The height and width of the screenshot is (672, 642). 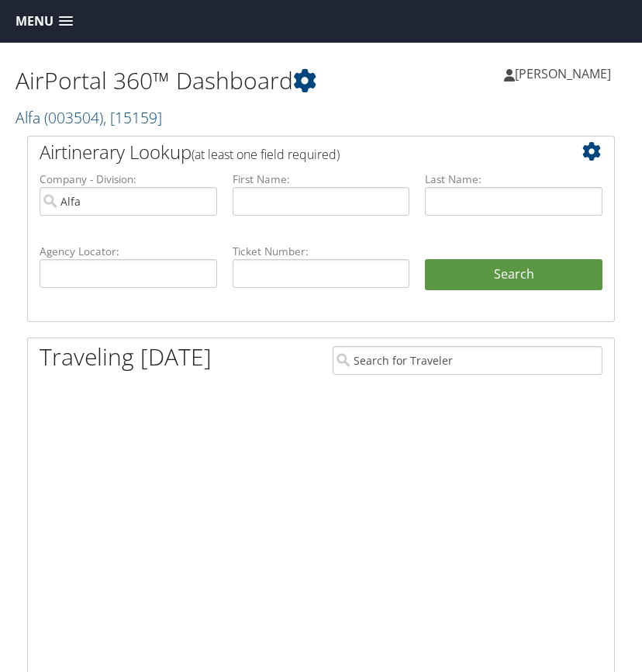 What do you see at coordinates (133, 117) in the screenshot?
I see `span: , [ 15159 ]` at bounding box center [133, 117].